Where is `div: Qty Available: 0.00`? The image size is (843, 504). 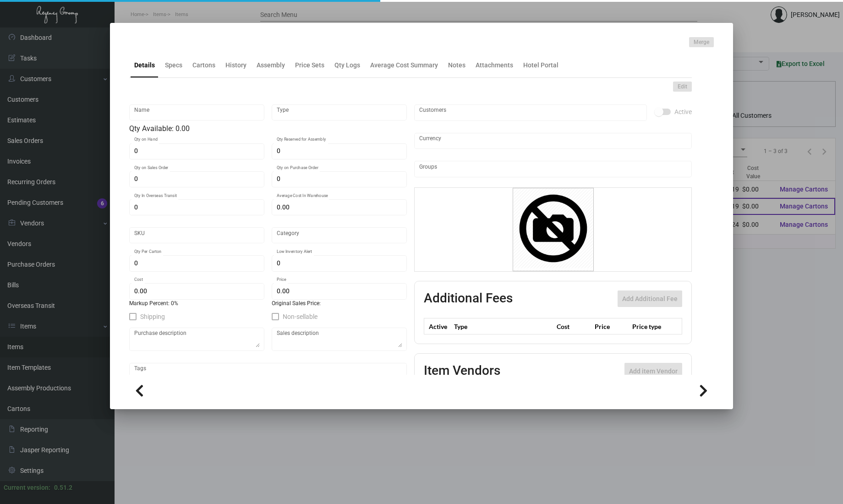
div: Qty Available: 0.00 is located at coordinates (268, 129).